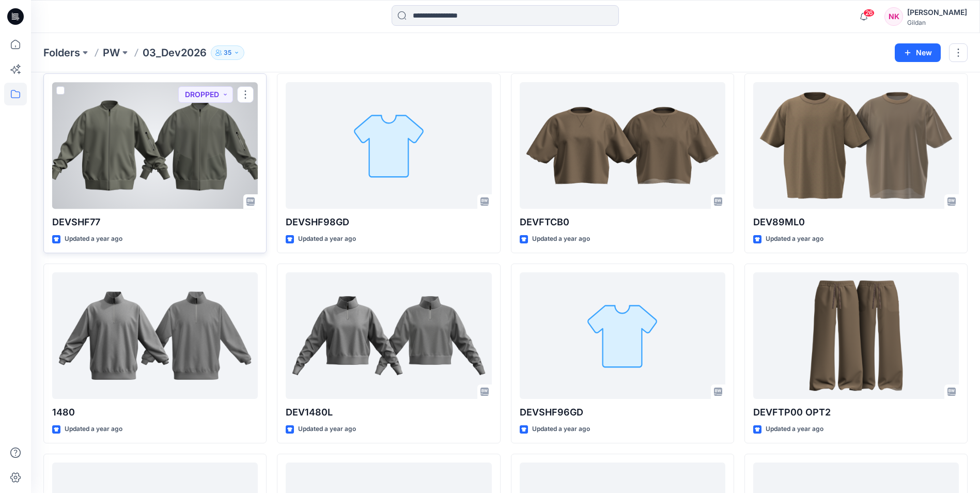  I want to click on p: 1480, so click(155, 413).